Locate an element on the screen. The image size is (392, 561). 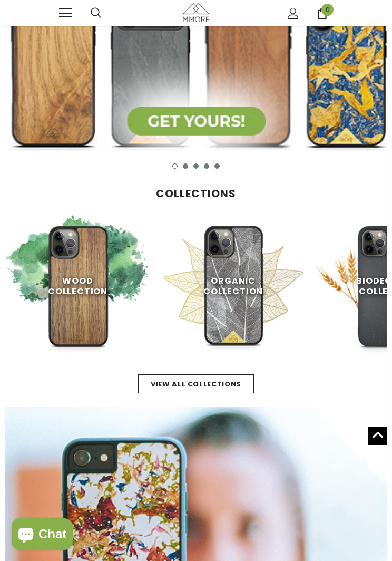
span: view all collections is located at coordinates (196, 384).